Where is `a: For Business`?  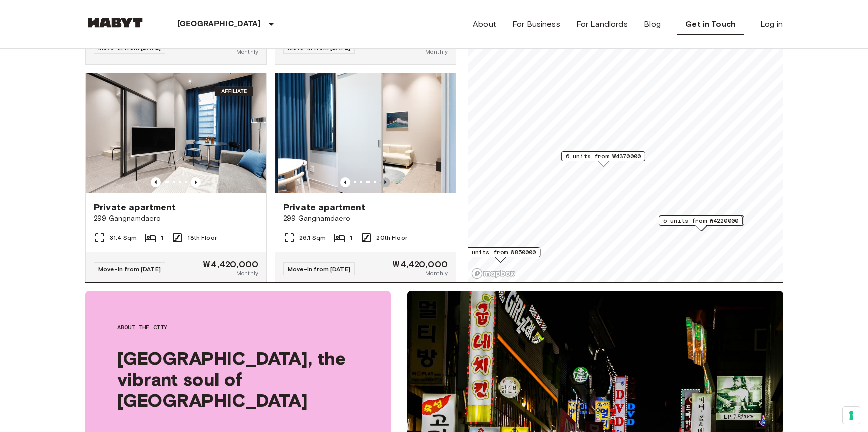 a: For Business is located at coordinates (536, 24).